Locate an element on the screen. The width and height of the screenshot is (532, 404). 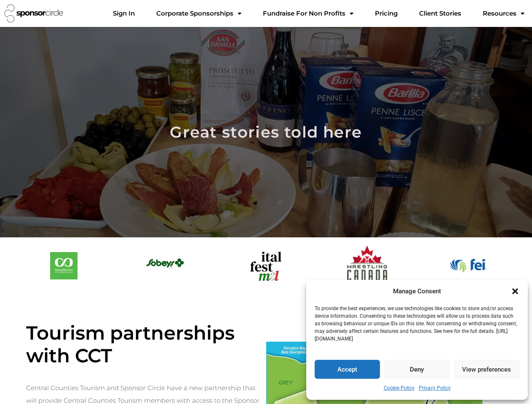
a: Client Stories is located at coordinates (440, 14).